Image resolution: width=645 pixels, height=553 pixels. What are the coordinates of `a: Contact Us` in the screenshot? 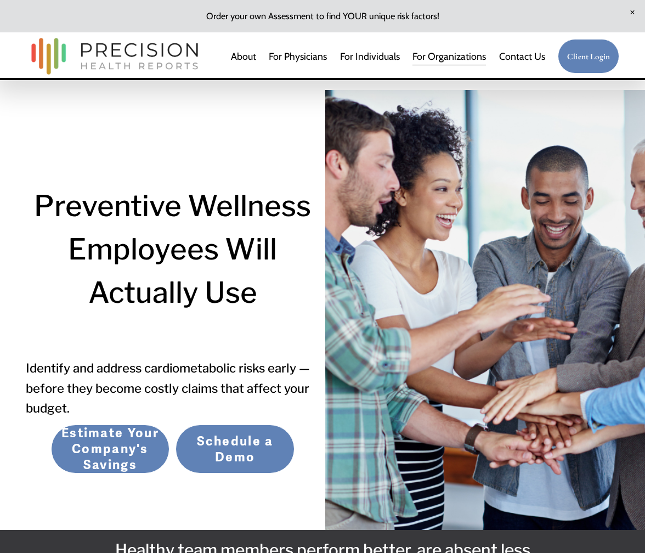 It's located at (522, 56).